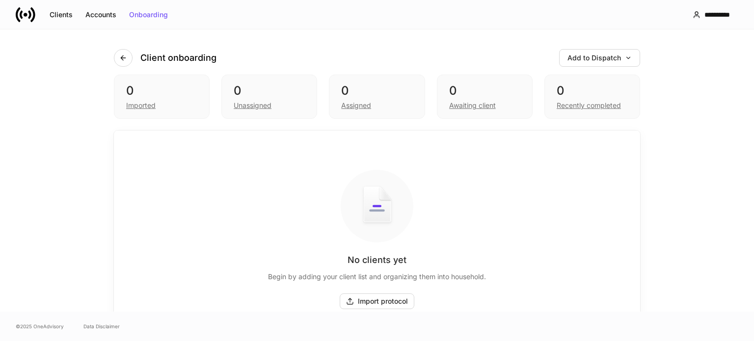 Image resolution: width=754 pixels, height=341 pixels. What do you see at coordinates (141, 106) in the screenshot?
I see `div: Imported` at bounding box center [141, 106].